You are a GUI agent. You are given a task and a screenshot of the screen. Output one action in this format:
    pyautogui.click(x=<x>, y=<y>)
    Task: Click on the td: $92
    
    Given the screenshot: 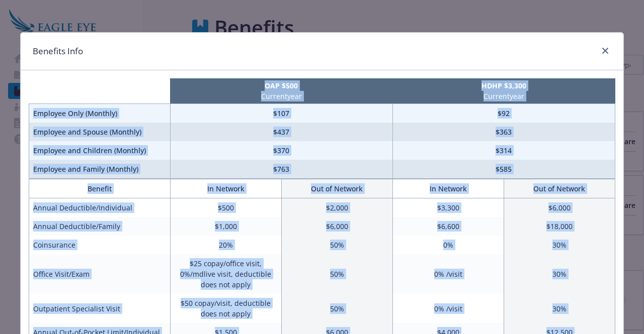 What is the action you would take?
    pyautogui.click(x=503, y=113)
    